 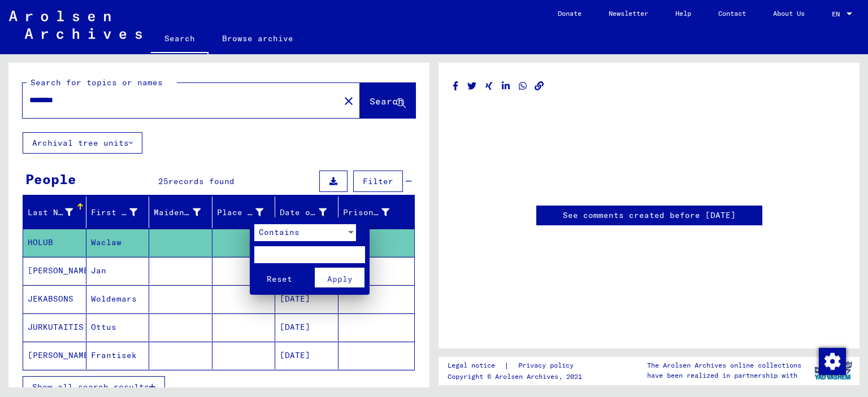 What do you see at coordinates (339, 277) in the screenshot?
I see `button: Apply` at bounding box center [339, 277].